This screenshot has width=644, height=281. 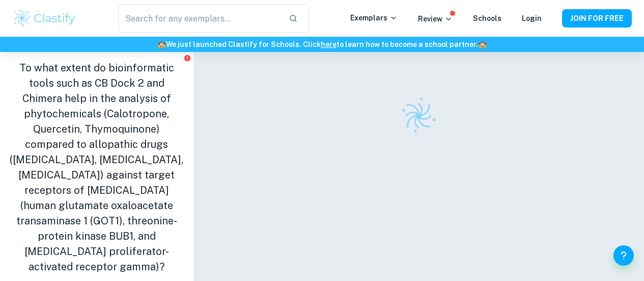 I want to click on h1: To what extent do bioinformatic tools such as CB Dock 2 and Chimera help in the analysis of phyto..., so click(x=96, y=167).